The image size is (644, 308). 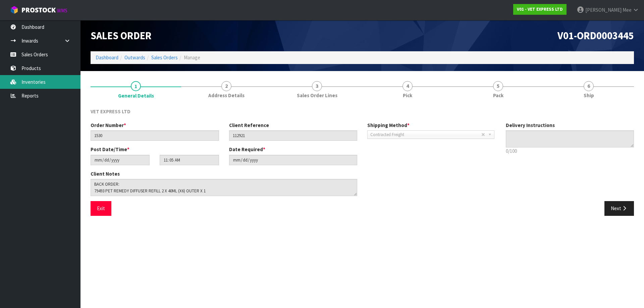 I want to click on span: 4, so click(x=408, y=86).